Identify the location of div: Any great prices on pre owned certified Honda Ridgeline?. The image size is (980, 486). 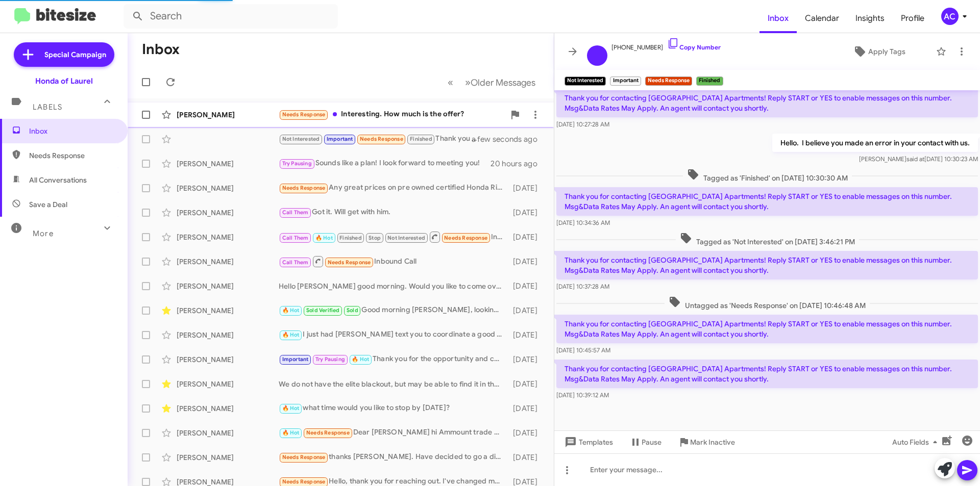
(393, 188).